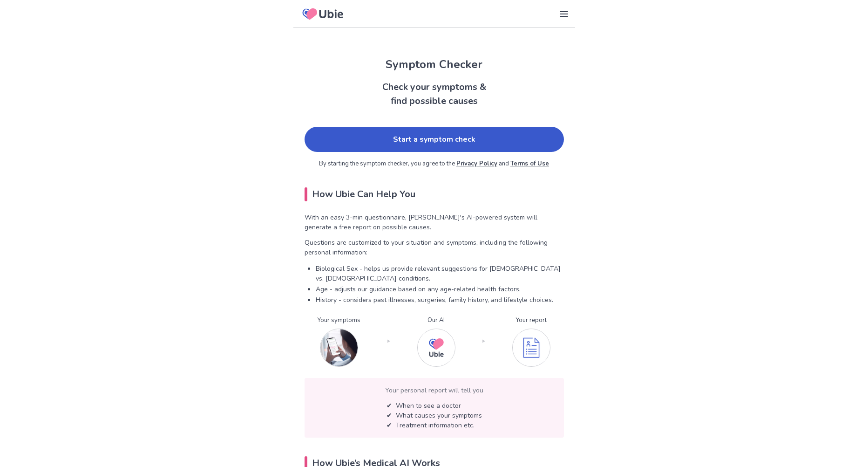 This screenshot has width=868, height=467. I want to click on a: Terms of Use, so click(529, 164).